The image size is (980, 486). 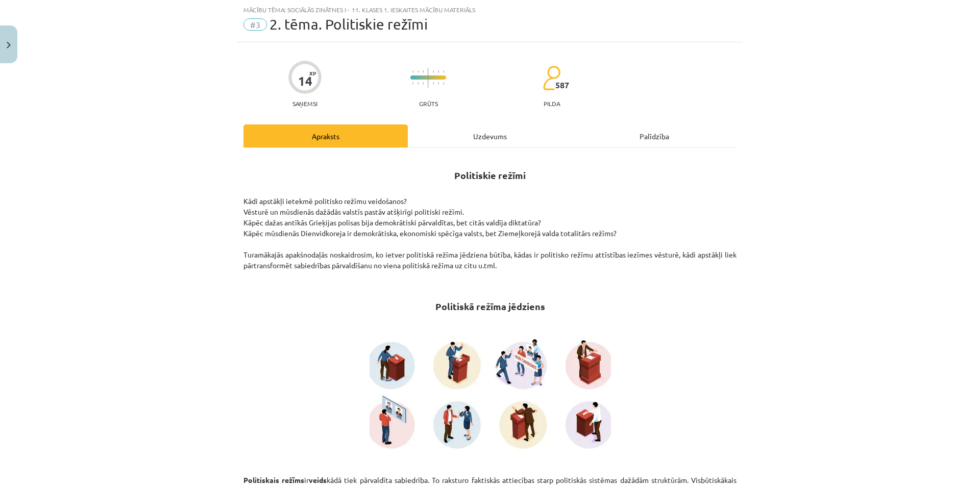 I want to click on p: pilda, so click(x=552, y=104).